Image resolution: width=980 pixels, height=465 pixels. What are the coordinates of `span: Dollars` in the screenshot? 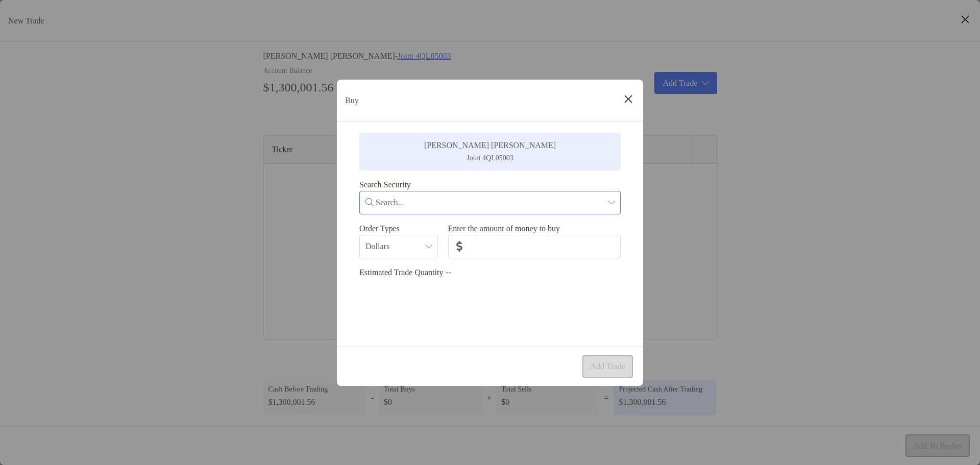 It's located at (399, 247).